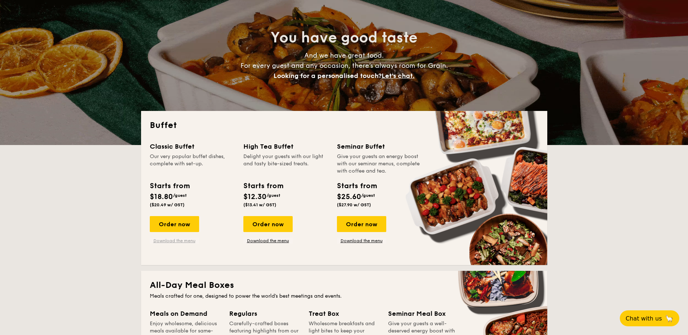  I want to click on h2: All-Day Meal Boxes, so click(344, 285).